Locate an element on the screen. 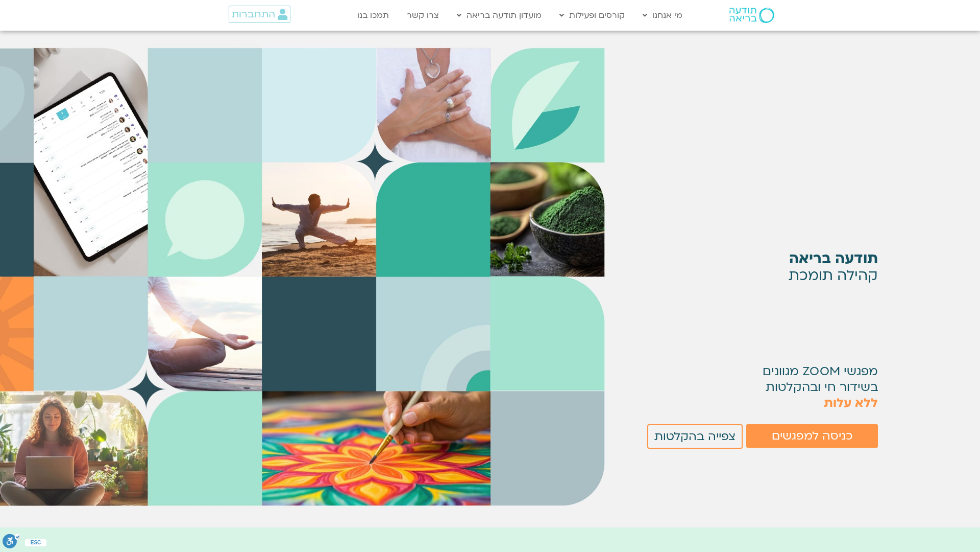 This screenshot has width=980, height=552. span: ללא עלות is located at coordinates (851, 403).